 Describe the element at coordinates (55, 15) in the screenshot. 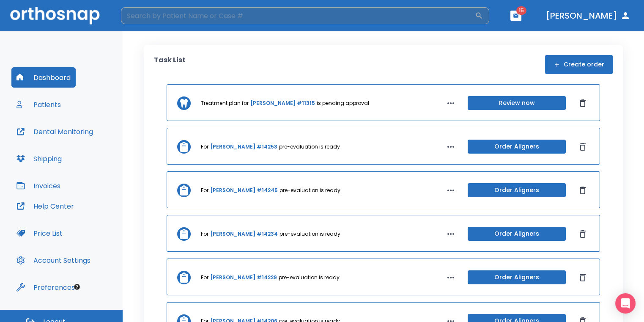

I see `img: Orthosnap` at that location.